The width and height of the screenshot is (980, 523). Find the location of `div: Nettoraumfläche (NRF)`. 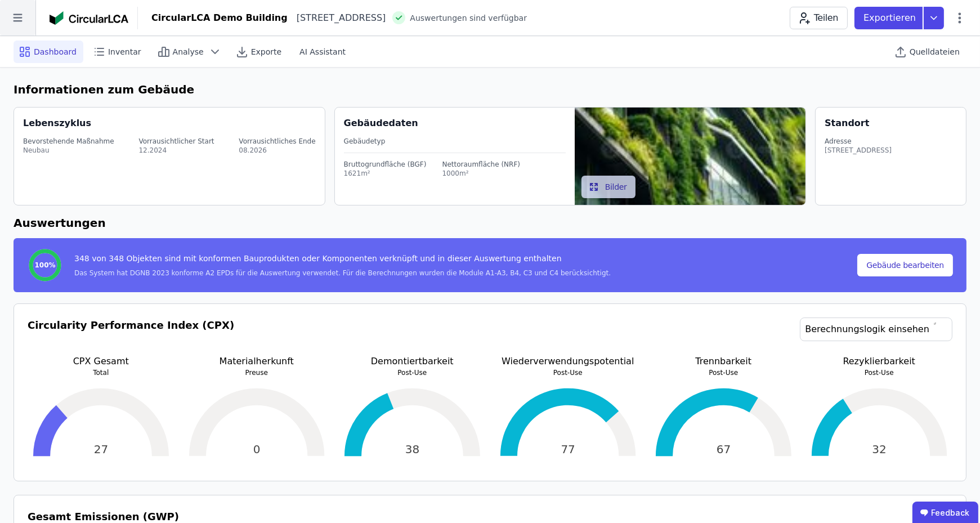

div: Nettoraumfläche (NRF) is located at coordinates (481, 164).